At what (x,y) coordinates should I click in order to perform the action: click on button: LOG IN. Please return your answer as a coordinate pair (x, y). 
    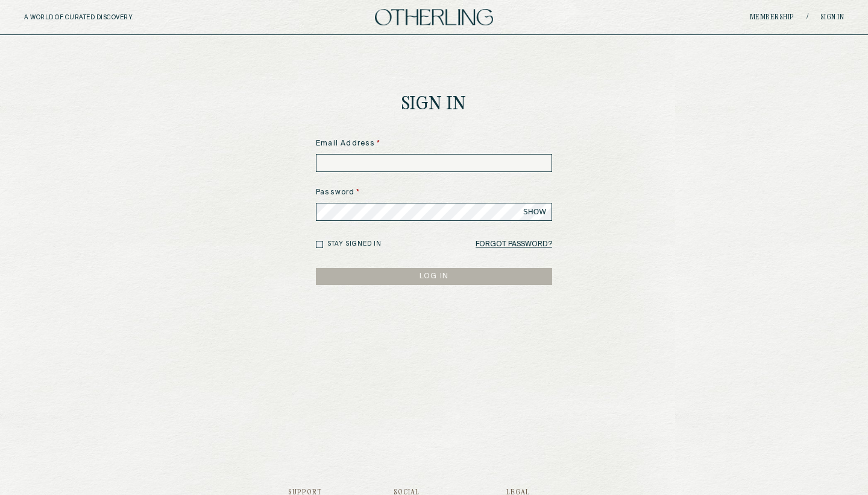
    Looking at the image, I should click on (434, 276).